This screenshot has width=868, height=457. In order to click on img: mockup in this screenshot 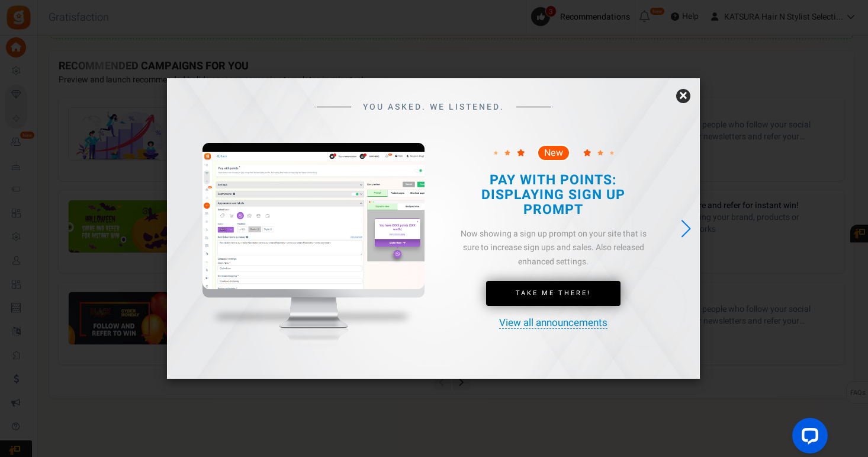, I will do `click(313, 255)`.